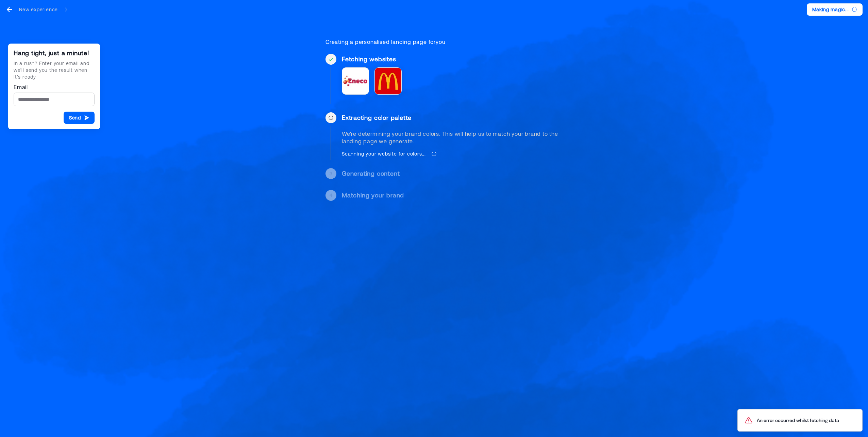 The image size is (868, 437). Describe the element at coordinates (9, 10) in the screenshot. I see `a: go back` at that location.